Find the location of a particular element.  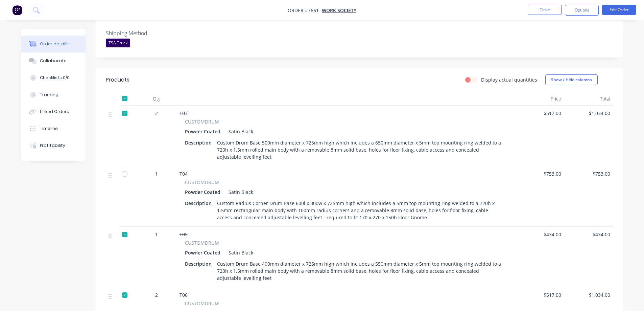

span: Work Society is located at coordinates (339, 10).